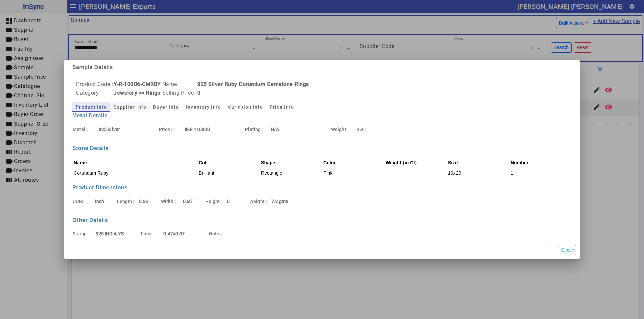 The height and width of the screenshot is (319, 644). Describe the element at coordinates (90, 220) in the screenshot. I see `b: Other Details` at that location.